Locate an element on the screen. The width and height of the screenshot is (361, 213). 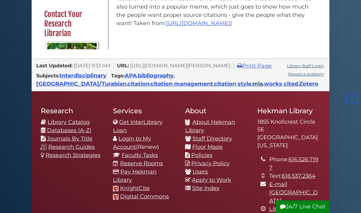
a: Policies is located at coordinates (201, 155).